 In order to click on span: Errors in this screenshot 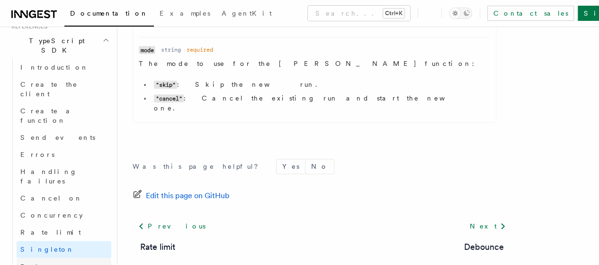, I will do `click(37, 154)`.